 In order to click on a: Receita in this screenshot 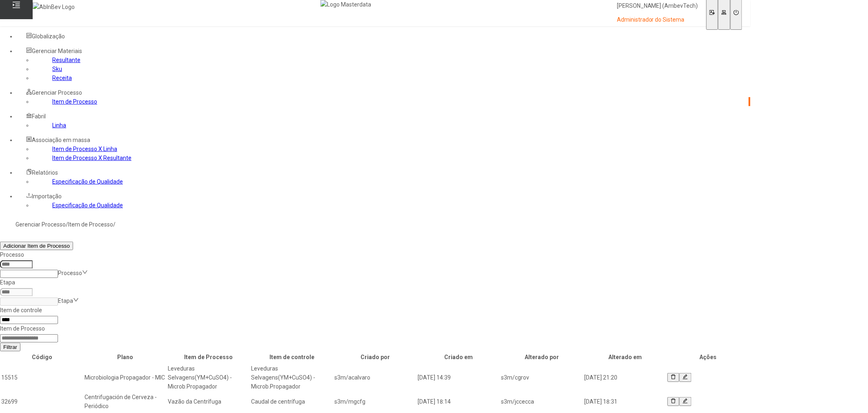, I will do `click(62, 78)`.